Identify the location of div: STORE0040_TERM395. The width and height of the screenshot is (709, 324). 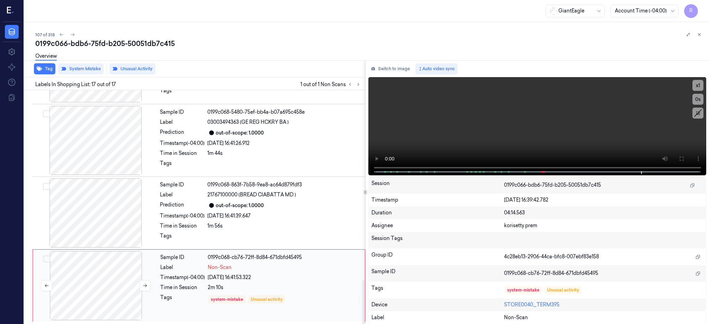
(603, 305).